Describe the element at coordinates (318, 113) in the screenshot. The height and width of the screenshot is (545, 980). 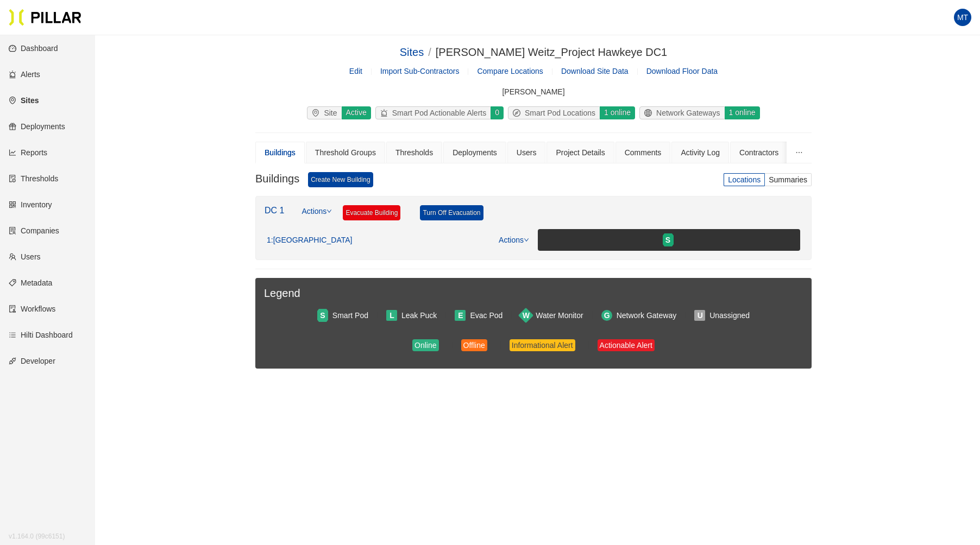
I see `span: environment` at that location.